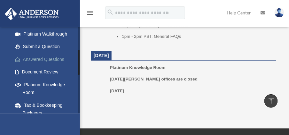  Describe the element at coordinates (47, 47) in the screenshot. I see `a: Submit a Question` at that location.